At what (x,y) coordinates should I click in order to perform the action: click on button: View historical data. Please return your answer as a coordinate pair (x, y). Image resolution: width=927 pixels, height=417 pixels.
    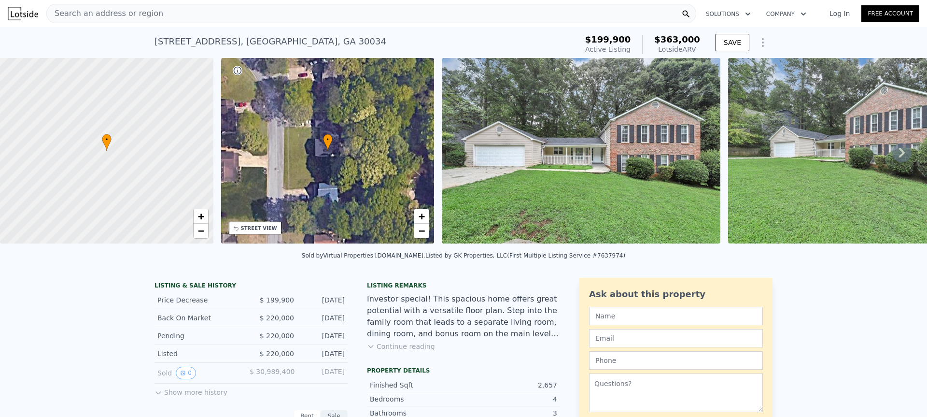
    Looking at the image, I should click on (186, 373).